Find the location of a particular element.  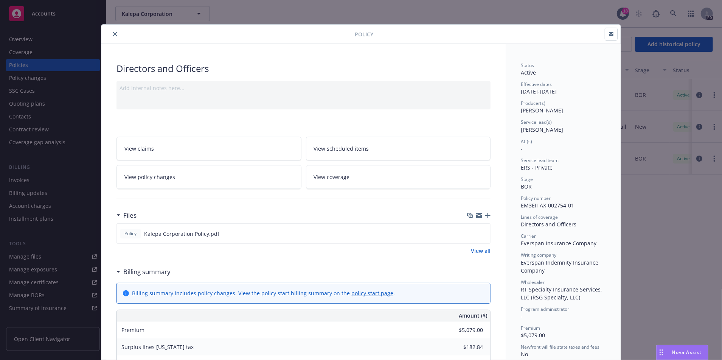

div: Billing summary is located at coordinates (143, 272).